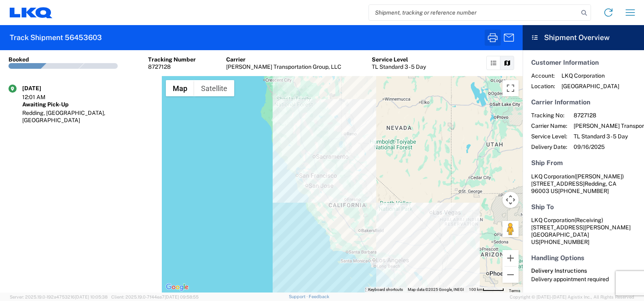 This screenshot has height=301, width=644. What do you see at coordinates (319, 296) in the screenshot?
I see `a: Feedback` at bounding box center [319, 296].